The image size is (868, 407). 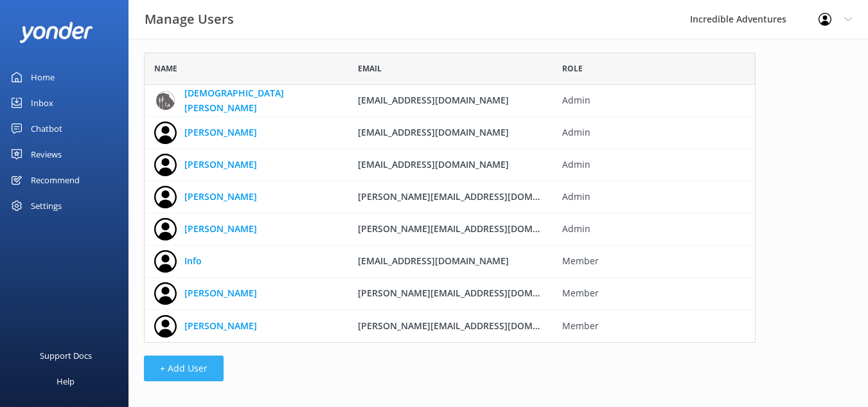 What do you see at coordinates (166, 68) in the screenshot?
I see `span: Name` at bounding box center [166, 68].